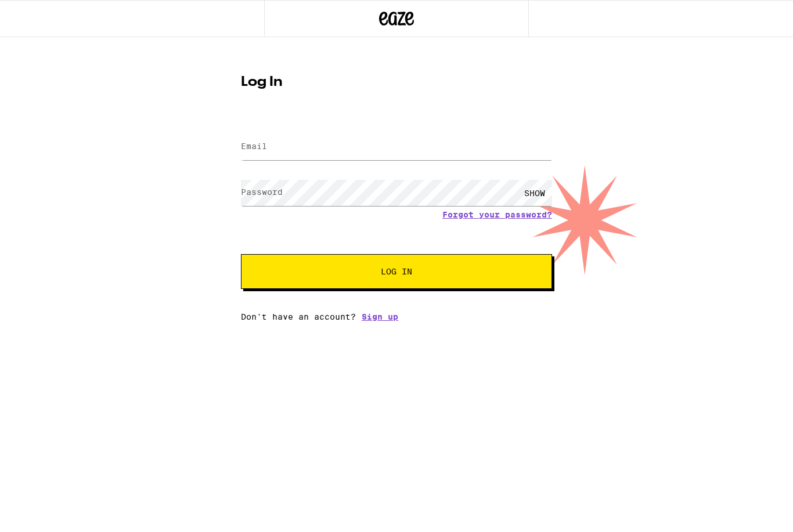 The width and height of the screenshot is (793, 532). I want to click on span: Log In, so click(396, 271).